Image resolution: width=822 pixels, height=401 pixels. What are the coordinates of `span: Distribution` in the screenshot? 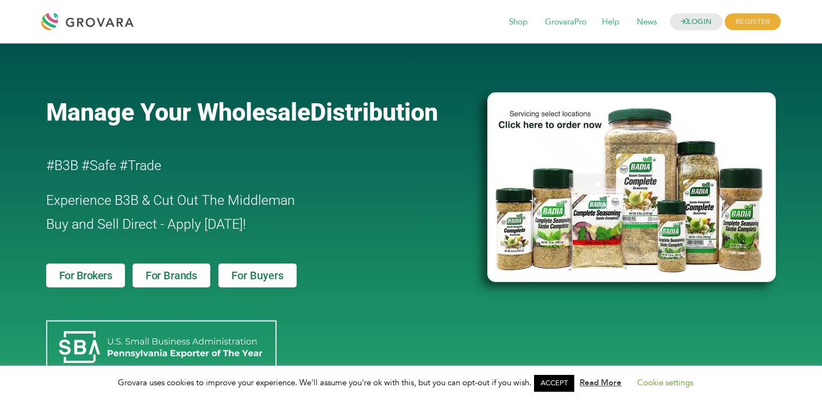 It's located at (374, 112).